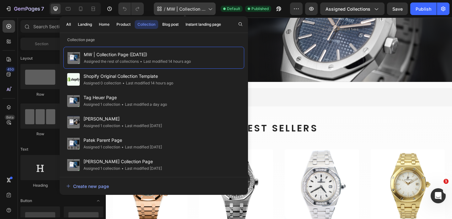 The image size is (452, 219). I want to click on button: Assigned Collections, so click(352, 9).